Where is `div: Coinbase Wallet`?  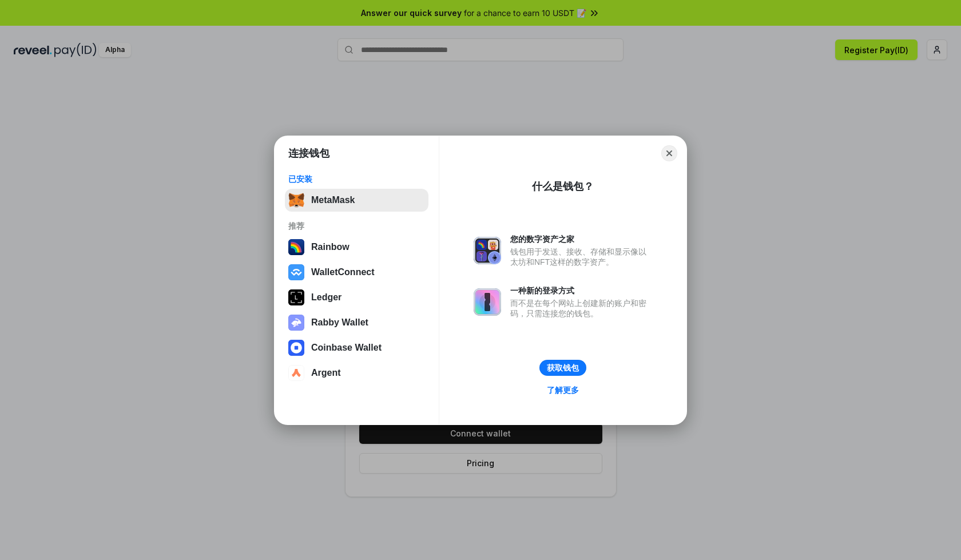
div: Coinbase Wallet is located at coordinates (346, 348).